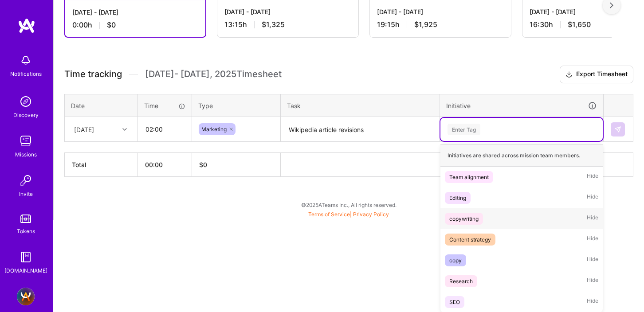  What do you see at coordinates (26, 101) in the screenshot?
I see `img: discovery` at bounding box center [26, 101].